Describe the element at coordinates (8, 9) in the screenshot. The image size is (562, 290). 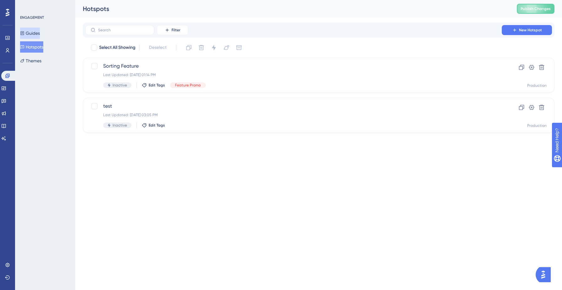
I see `img: launcher-image-alternative-text` at that location.